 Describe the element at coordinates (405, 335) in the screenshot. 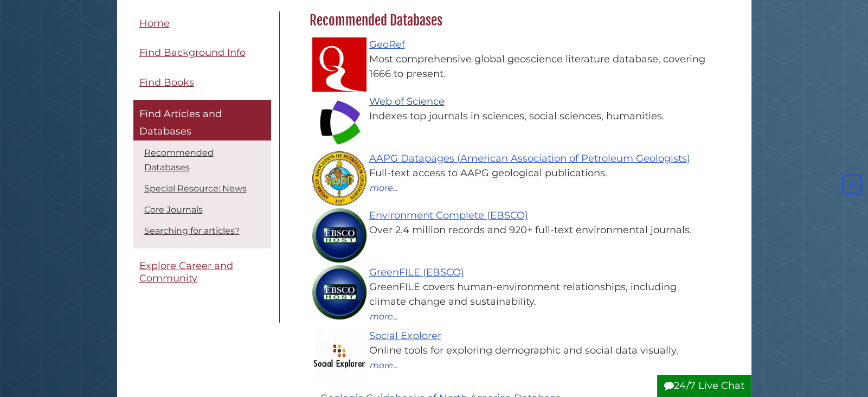

I see `a: Social Explorer` at that location.